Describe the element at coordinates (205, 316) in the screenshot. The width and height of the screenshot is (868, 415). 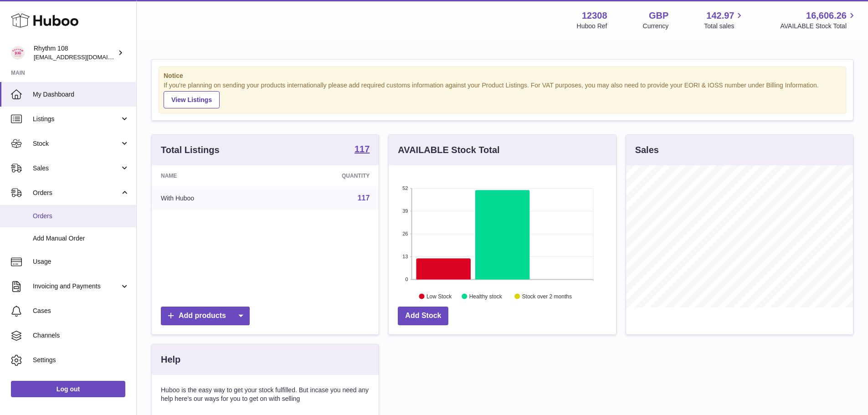
I see `a: Add products` at that location.